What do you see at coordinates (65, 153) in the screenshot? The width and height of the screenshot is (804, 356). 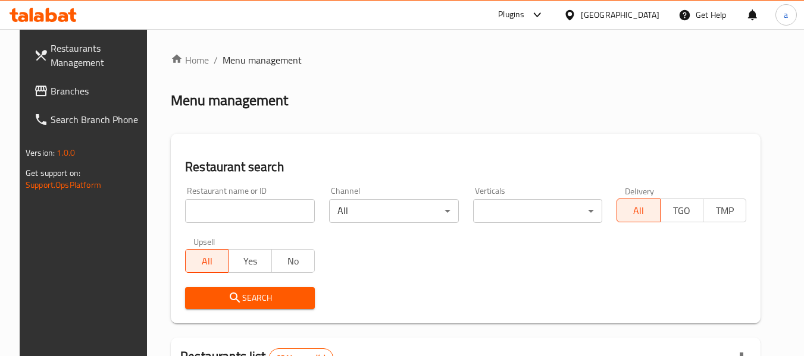 I see `span: 1.0.0` at bounding box center [65, 153].